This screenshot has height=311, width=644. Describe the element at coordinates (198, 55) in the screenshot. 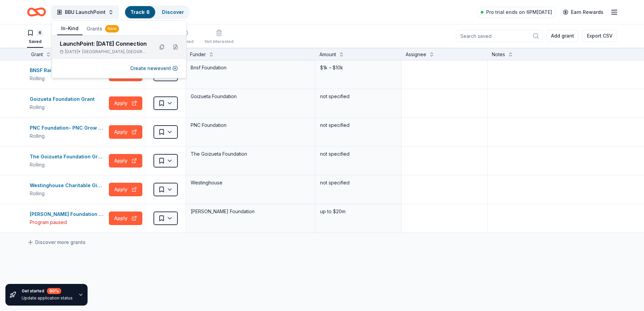

I see `div: Funder` at that location.